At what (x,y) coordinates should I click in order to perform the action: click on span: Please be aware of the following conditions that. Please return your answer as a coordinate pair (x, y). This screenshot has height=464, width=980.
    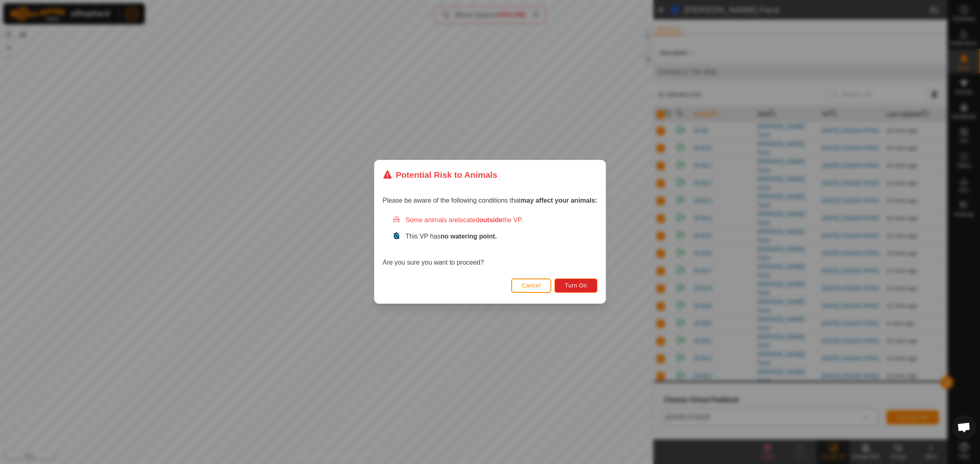
    Looking at the image, I should click on (490, 201).